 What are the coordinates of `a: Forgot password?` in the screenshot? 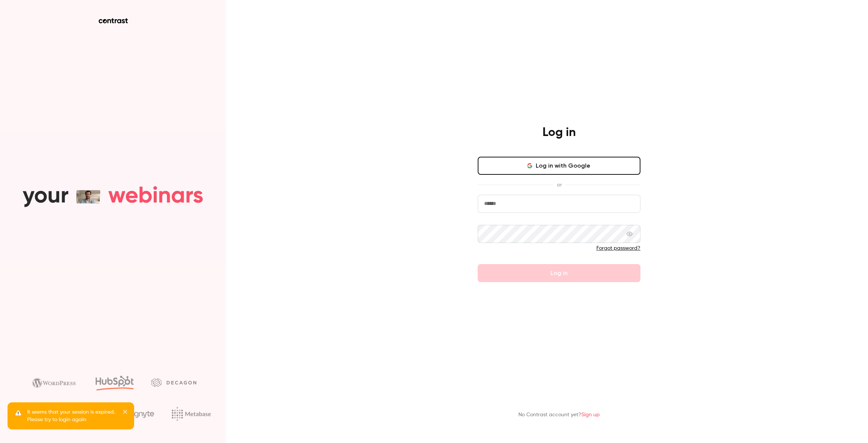 It's located at (618, 248).